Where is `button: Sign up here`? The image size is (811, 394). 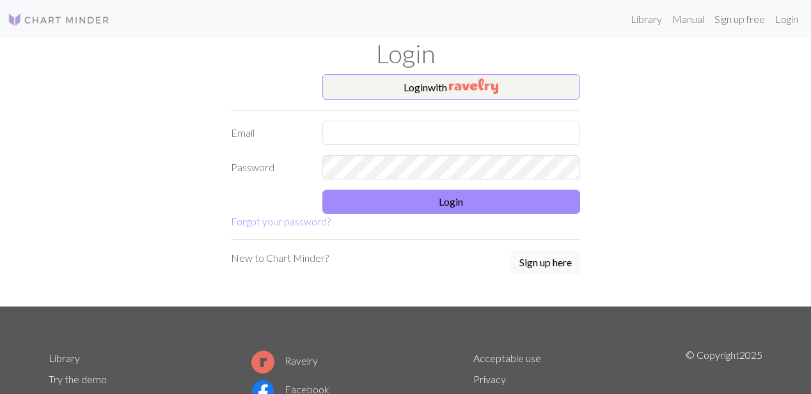 button: Sign up here is located at coordinates (545, 263).